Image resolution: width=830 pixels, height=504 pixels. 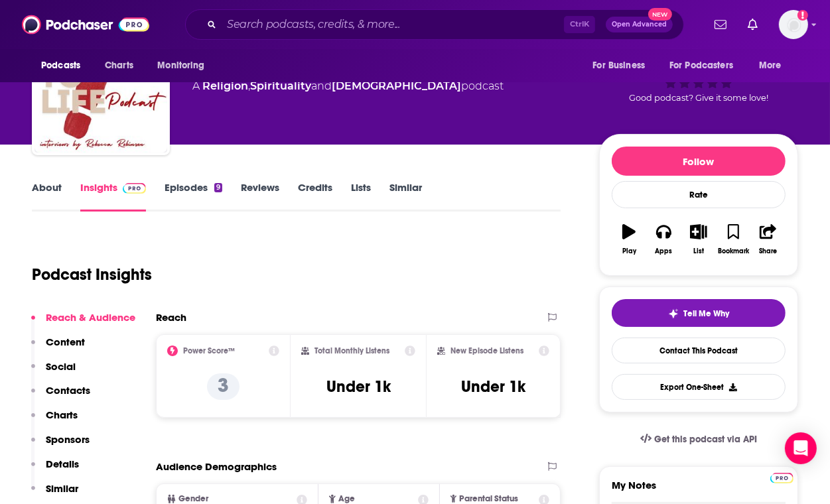 I want to click on img: Podchaser - Follow, Share and Rate Podcasts, so click(x=85, y=25).